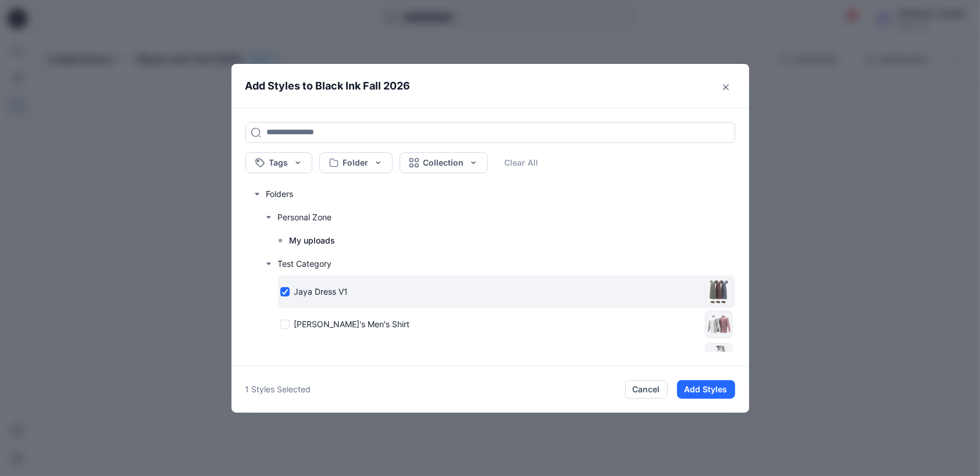 The height and width of the screenshot is (476, 980). Describe the element at coordinates (278, 389) in the screenshot. I see `p: 1 Styles Selected` at that location.